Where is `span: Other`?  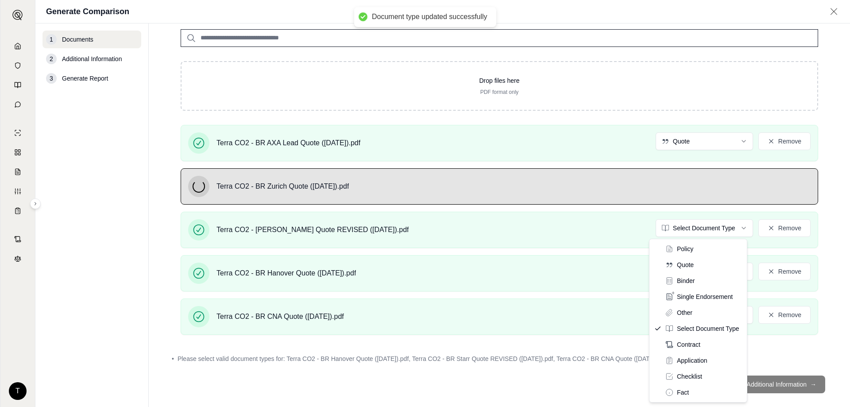
span: Other is located at coordinates (684, 312).